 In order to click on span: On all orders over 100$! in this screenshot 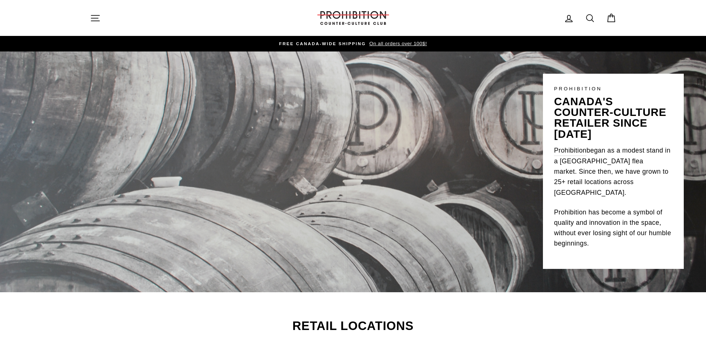, I will do `click(397, 43)`.